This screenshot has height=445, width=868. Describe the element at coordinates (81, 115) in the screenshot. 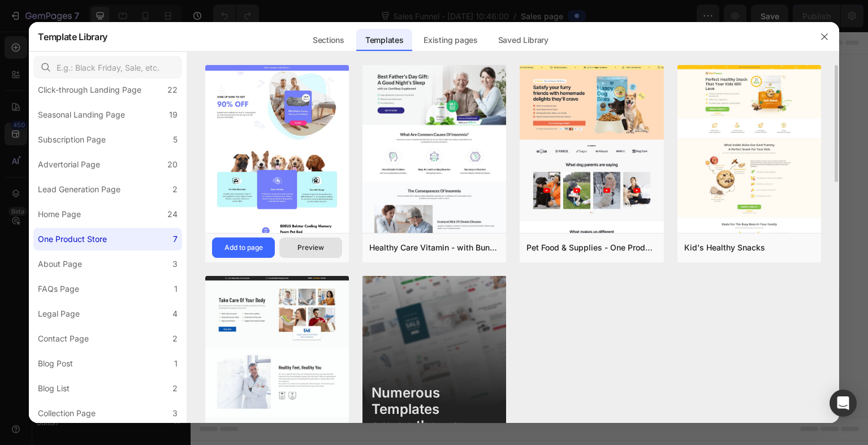

I see `div: Seasonal Landing Page` at that location.